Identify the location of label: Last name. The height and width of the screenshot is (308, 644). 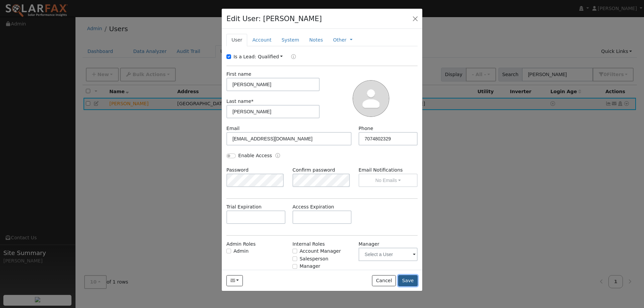
(240, 101).